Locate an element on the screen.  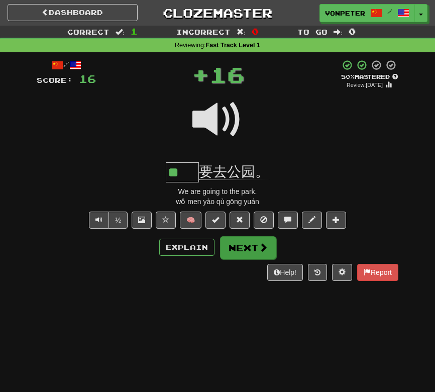
button: Discuss sentence (alt+u) is located at coordinates (288, 220).